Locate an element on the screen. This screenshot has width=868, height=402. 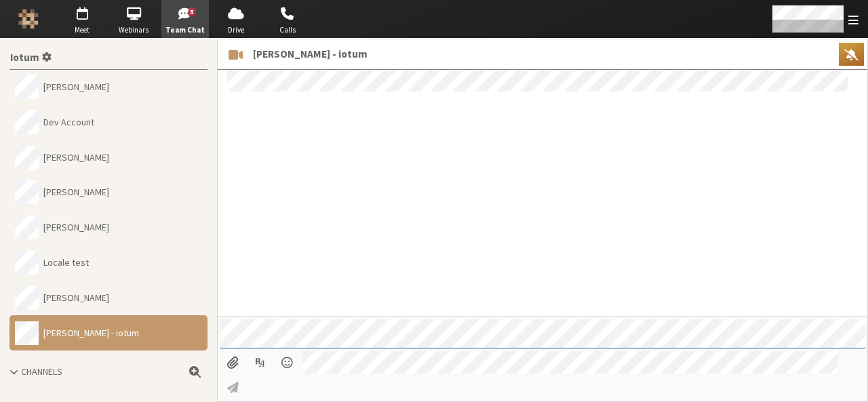
button: Dev Account is located at coordinates (109, 122).